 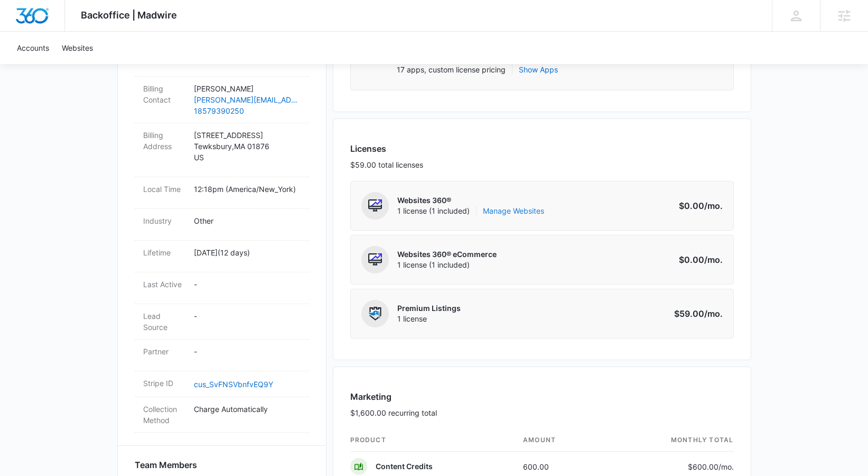 I want to click on p: 17 apps, custom license pricing, so click(x=451, y=69).